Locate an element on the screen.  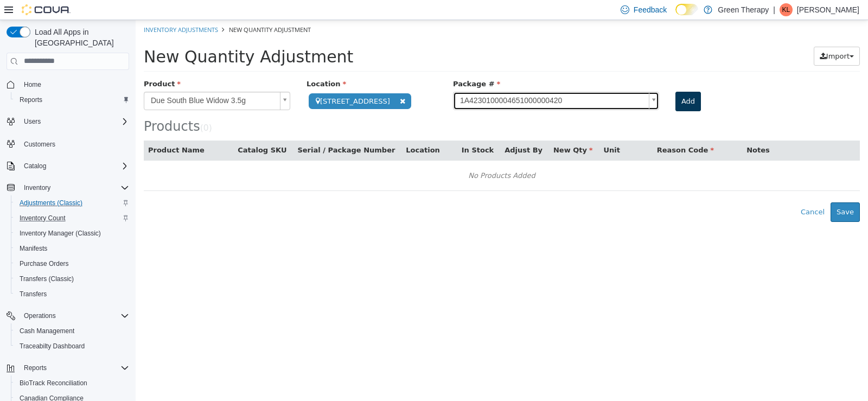
button: Notes is located at coordinates (623, 130).